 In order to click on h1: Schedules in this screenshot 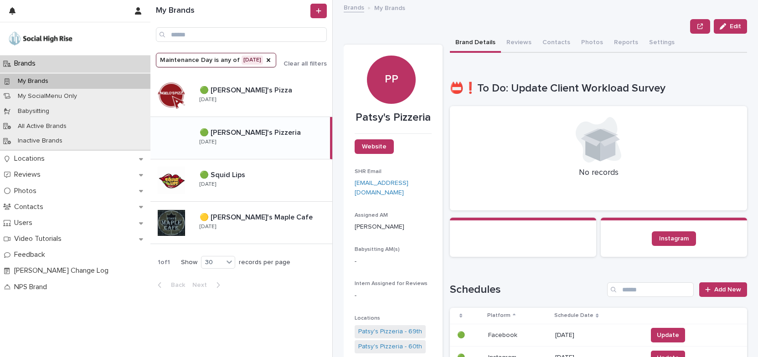, I will do `click(526, 290)`.